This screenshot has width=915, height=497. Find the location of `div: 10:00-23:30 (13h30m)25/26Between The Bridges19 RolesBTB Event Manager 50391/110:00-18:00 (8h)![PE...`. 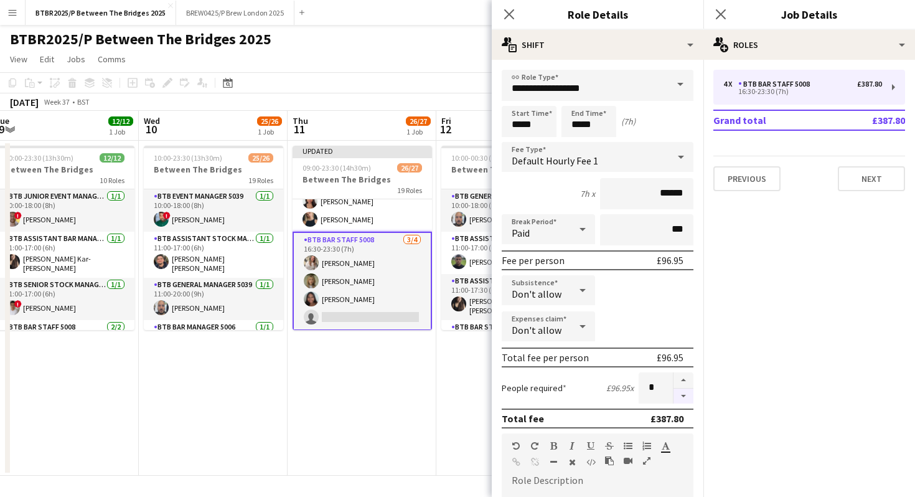

div: 10:00-23:30 (13h30m)25/26Between The Bridges19 RolesBTB Event Manager 50391/110:00-18:00 (8h)![PE... is located at coordinates (214, 238).